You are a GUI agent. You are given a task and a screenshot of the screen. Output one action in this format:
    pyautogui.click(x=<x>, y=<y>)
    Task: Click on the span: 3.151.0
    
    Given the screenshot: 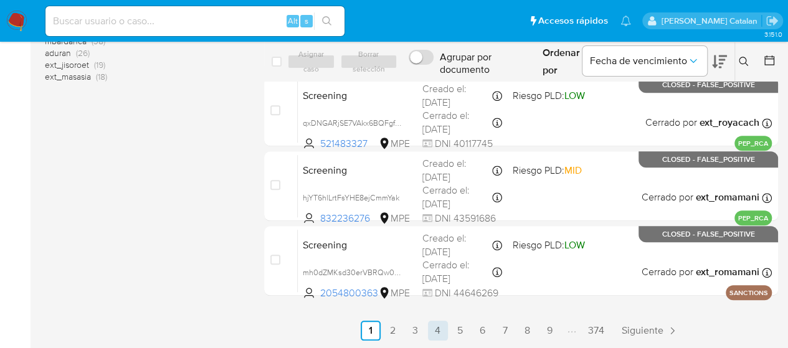 What is the action you would take?
    pyautogui.click(x=772, y=34)
    